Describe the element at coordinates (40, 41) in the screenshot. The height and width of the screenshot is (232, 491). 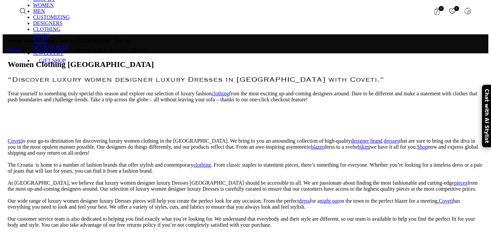
I see `a: BAGS` at that location.